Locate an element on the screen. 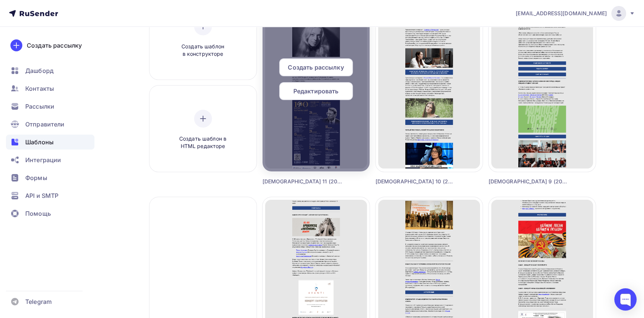 The width and height of the screenshot is (644, 318). span: Формы is located at coordinates (36, 178).